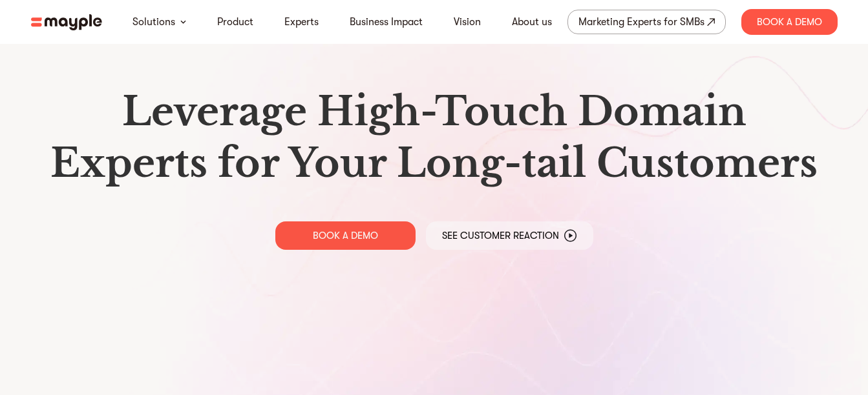  Describe the element at coordinates (435, 138) in the screenshot. I see `h1: Leverage High-Touch Domain Experts for Your Long-tail Customers` at that location.